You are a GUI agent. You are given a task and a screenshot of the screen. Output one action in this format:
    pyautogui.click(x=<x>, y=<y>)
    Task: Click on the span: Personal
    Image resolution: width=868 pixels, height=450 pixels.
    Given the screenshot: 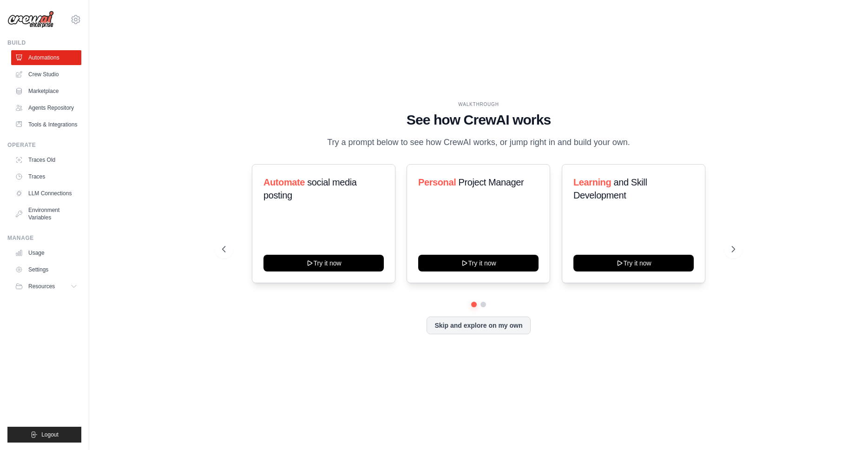 What is the action you would take?
    pyautogui.click(x=437, y=182)
    